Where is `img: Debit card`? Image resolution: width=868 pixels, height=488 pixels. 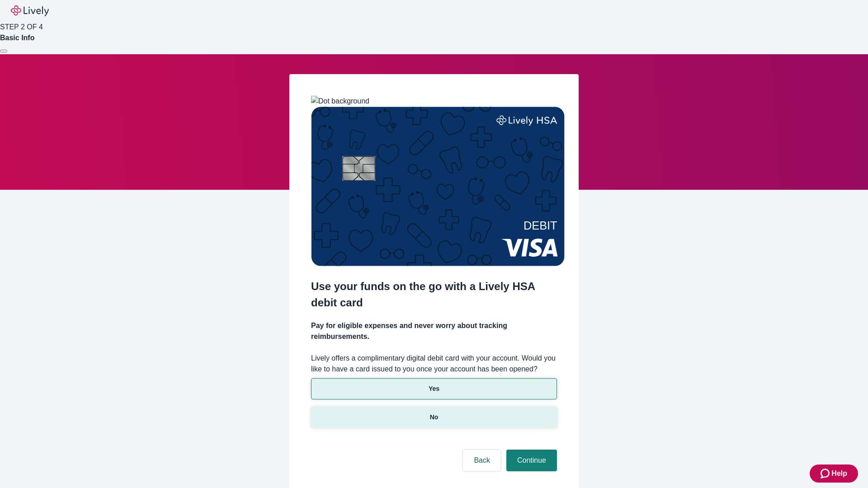
img: Debit card is located at coordinates (438, 186).